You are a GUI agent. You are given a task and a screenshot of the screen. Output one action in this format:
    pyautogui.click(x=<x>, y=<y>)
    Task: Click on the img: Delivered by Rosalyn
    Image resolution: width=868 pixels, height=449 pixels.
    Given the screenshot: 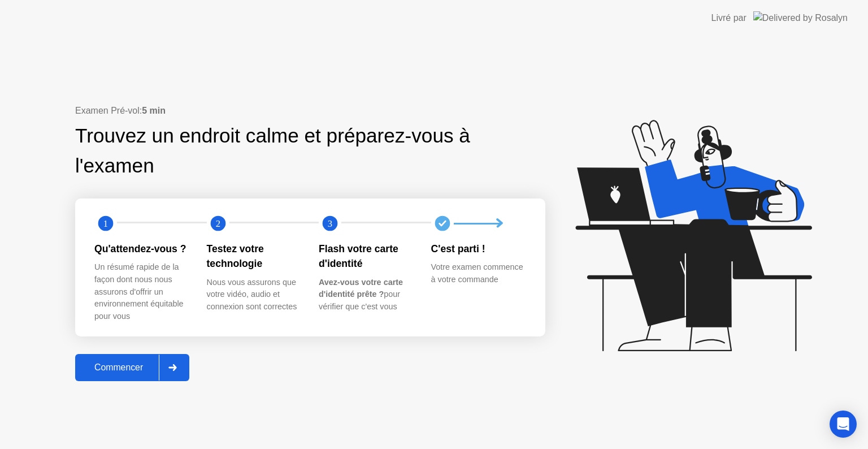 What is the action you would take?
    pyautogui.click(x=800, y=18)
    